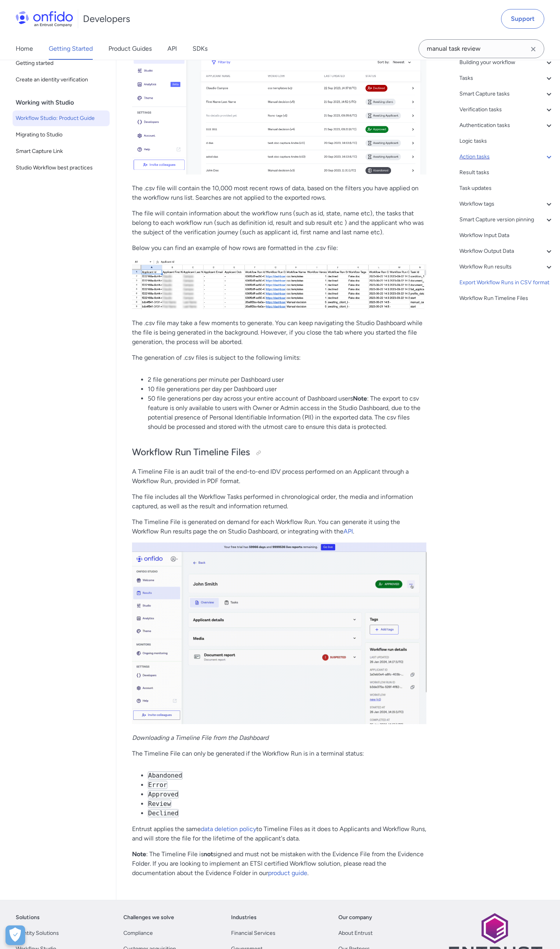 The width and height of the screenshot is (560, 949). I want to click on span: Workflow Studio: Product Guide, so click(61, 118).